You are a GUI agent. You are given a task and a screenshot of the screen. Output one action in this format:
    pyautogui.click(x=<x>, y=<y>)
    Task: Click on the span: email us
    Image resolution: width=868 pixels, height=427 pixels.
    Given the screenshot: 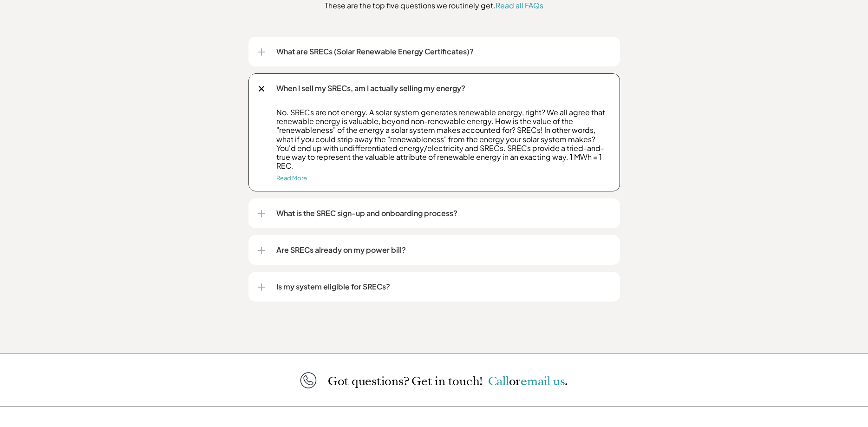 What is the action you would take?
    pyautogui.click(x=542, y=381)
    